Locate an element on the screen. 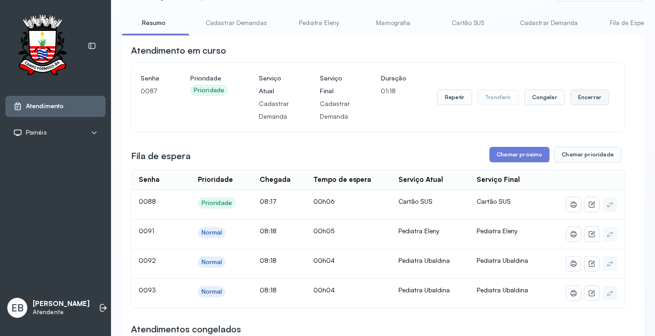 The width and height of the screenshot is (655, 336). div: Serviço Final is located at coordinates (498, 180).